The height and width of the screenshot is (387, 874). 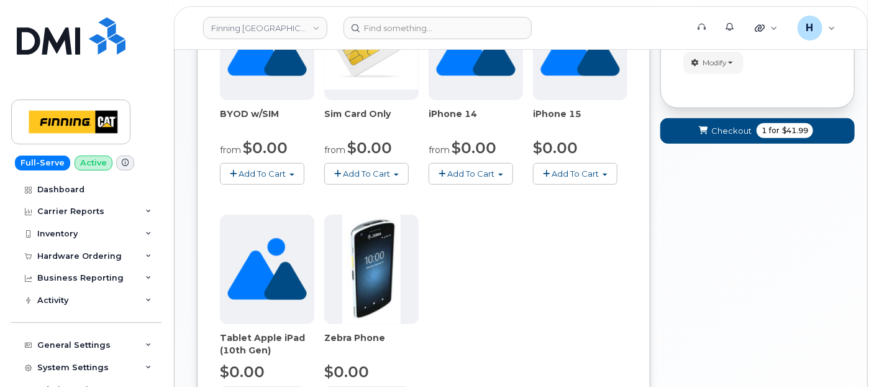 I want to click on button: Modify, so click(x=713, y=62).